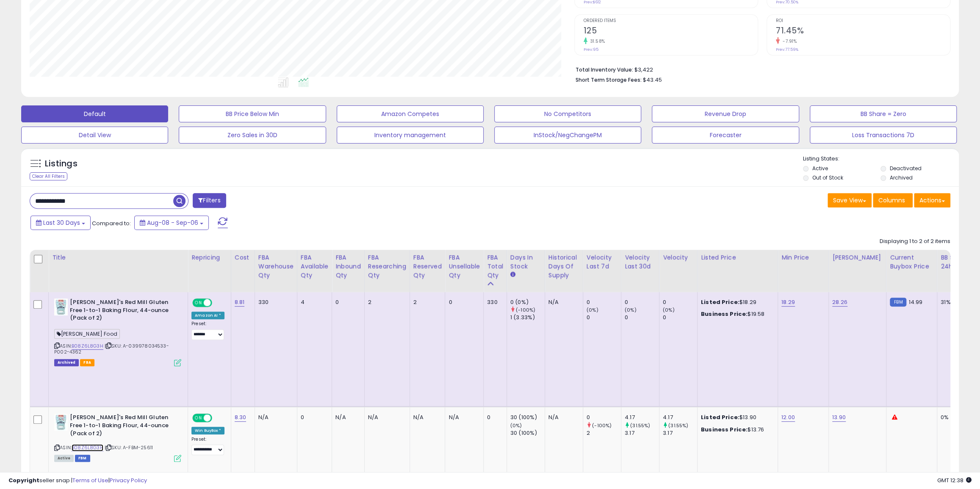 The width and height of the screenshot is (980, 489). I want to click on span: Ordered Items, so click(670, 21).